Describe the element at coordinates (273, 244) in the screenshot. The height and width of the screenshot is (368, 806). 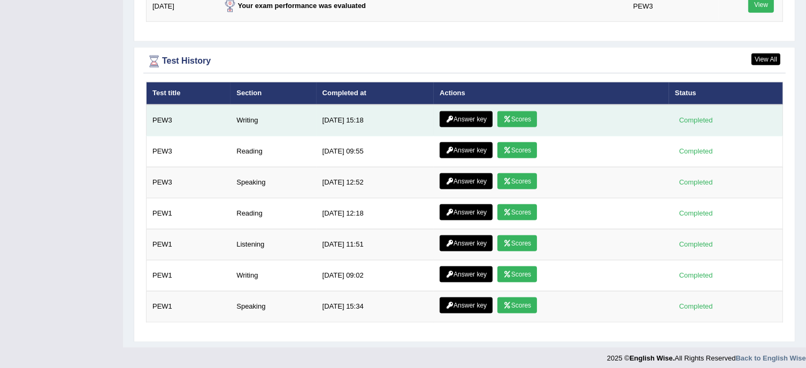
I see `td: Listening` at that location.